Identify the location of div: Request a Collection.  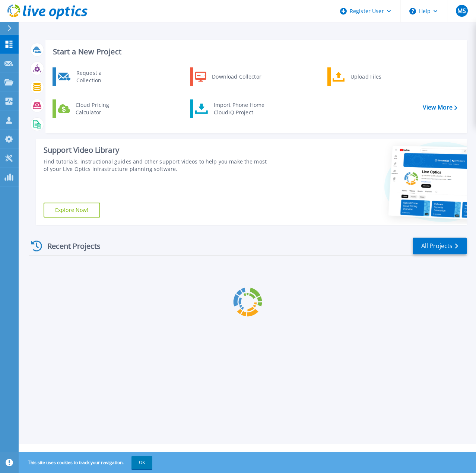
(100, 77).